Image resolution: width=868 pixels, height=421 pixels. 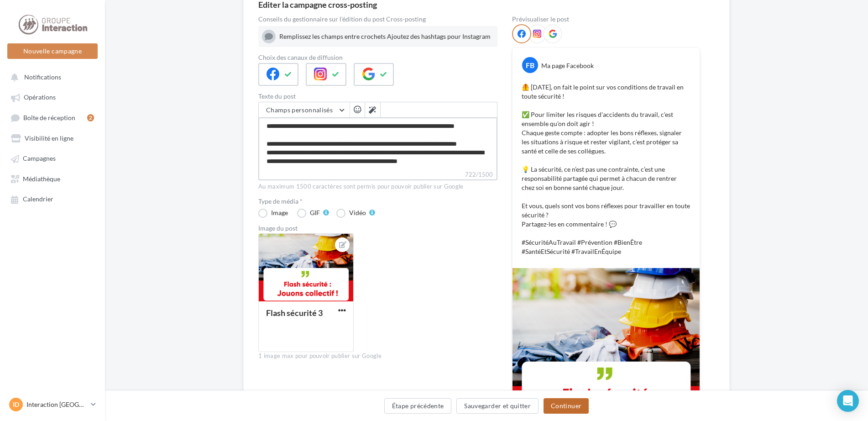 What do you see at coordinates (51, 77) in the screenshot?
I see `button: Notifications` at bounding box center [51, 77].